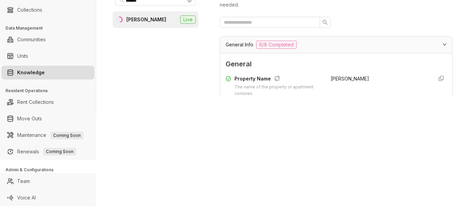 The height and width of the screenshot is (206, 469). Describe the element at coordinates (50, 91) in the screenshot. I see `h3: Resident Operations` at that location.